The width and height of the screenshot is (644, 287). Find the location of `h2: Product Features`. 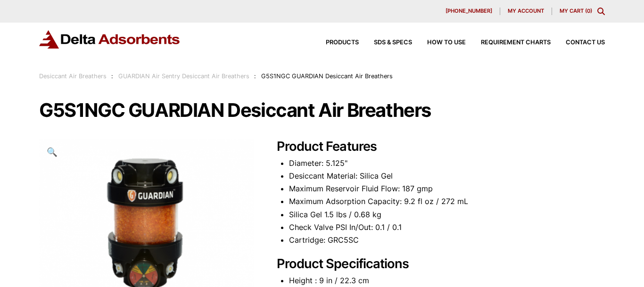

h2: Product Features is located at coordinates (441, 146).